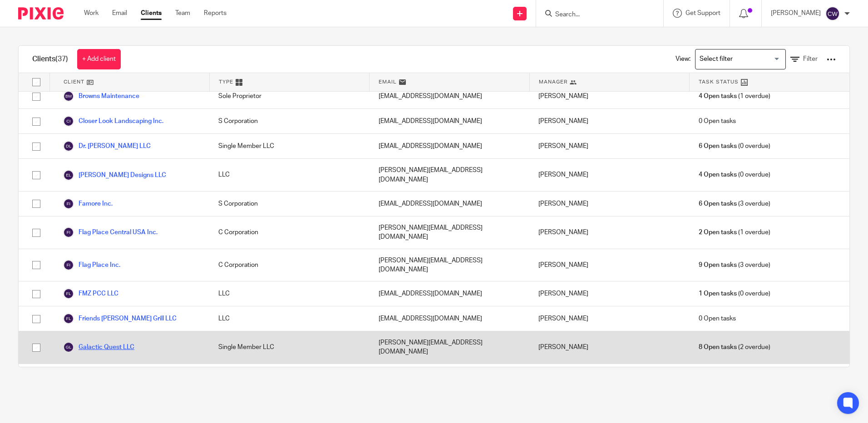 The width and height of the screenshot is (868, 423). Describe the element at coordinates (88, 204) in the screenshot. I see `a: Famore Inc.` at that location.